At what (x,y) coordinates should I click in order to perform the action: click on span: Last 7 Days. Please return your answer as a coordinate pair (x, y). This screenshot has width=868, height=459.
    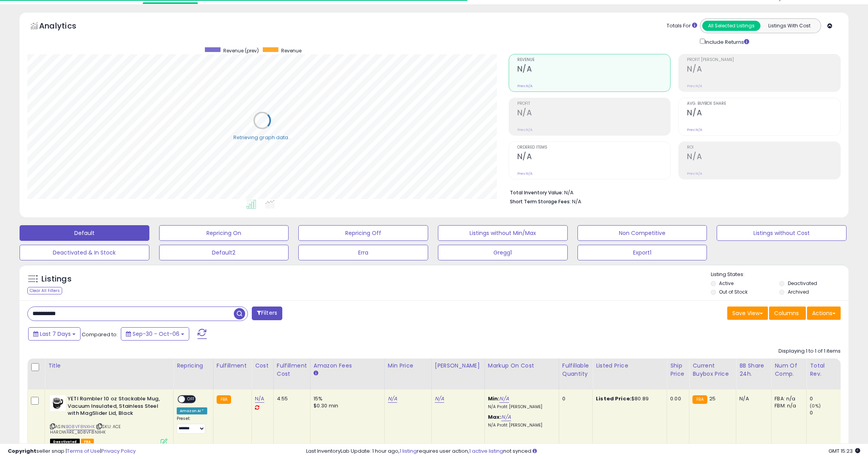
    Looking at the image, I should click on (55, 334).